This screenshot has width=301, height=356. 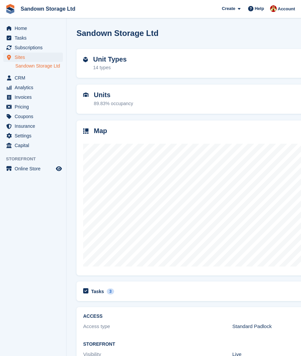 What do you see at coordinates (35, 97) in the screenshot?
I see `span: Invoices` at bounding box center [35, 97].